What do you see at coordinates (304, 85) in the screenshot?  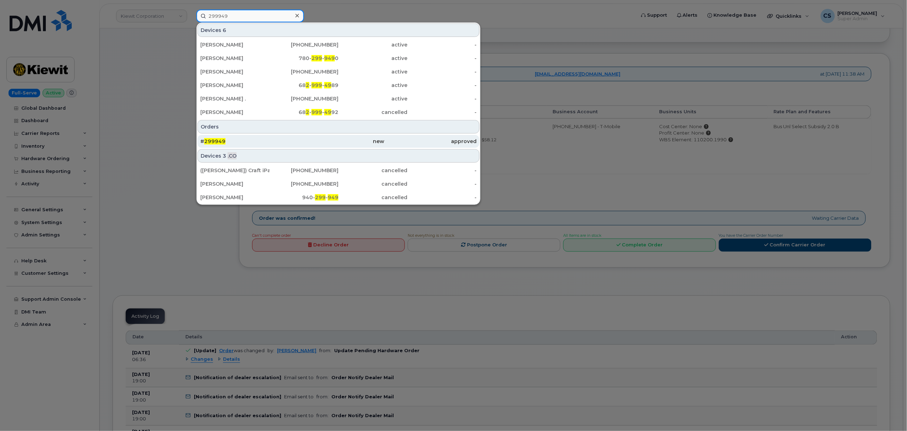 I see `div: 68 - - 89` at bounding box center [304, 85].